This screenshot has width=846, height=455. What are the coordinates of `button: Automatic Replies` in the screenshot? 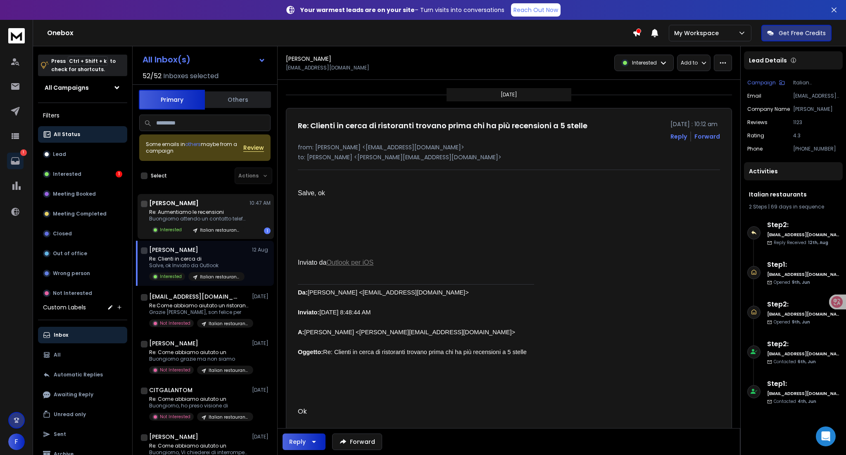 It's located at (83, 374).